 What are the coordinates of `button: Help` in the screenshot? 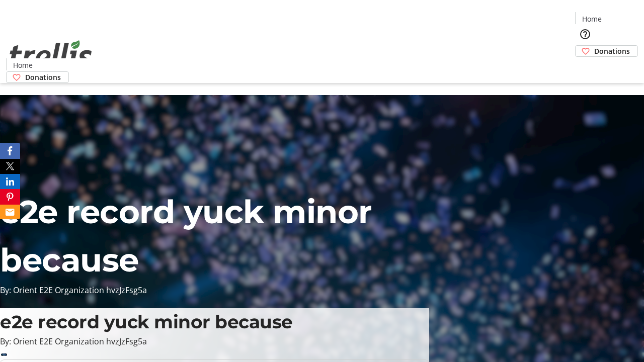 It's located at (585, 34).